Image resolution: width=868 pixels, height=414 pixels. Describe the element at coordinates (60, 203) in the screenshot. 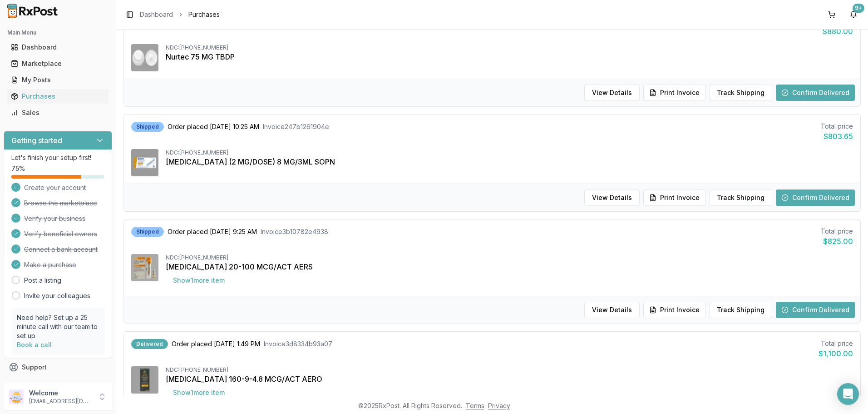

I see `span: Browse the marketplace` at that location.